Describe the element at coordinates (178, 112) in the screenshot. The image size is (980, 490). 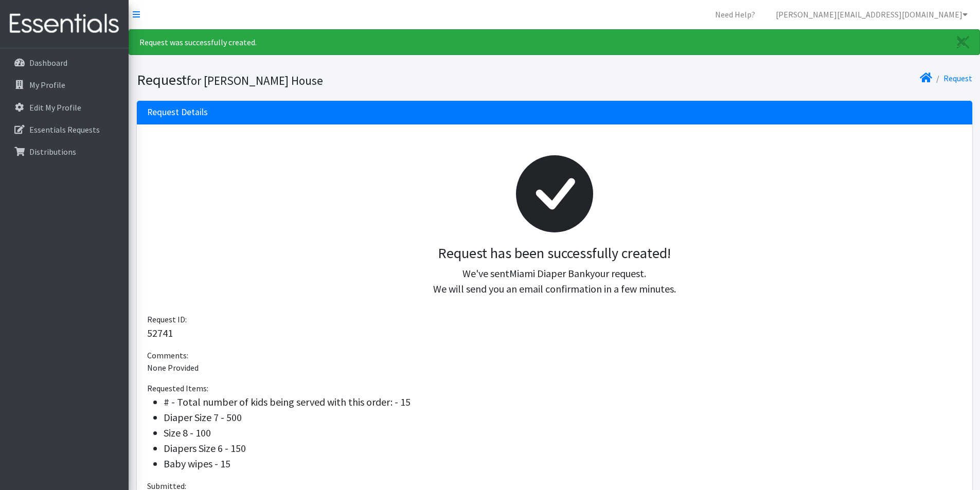
I see `h3: Request Details` at that location.